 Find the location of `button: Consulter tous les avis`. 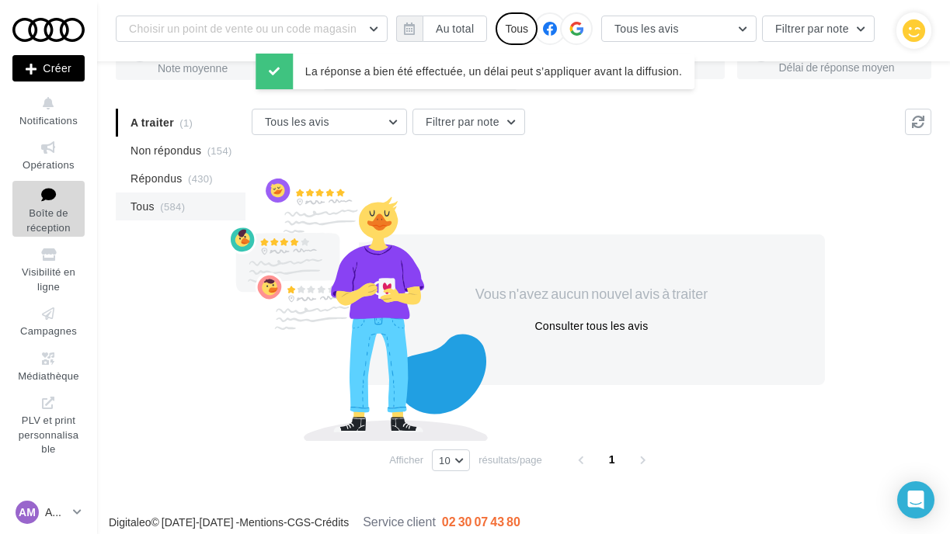

button: Consulter tous les avis is located at coordinates (591, 326).